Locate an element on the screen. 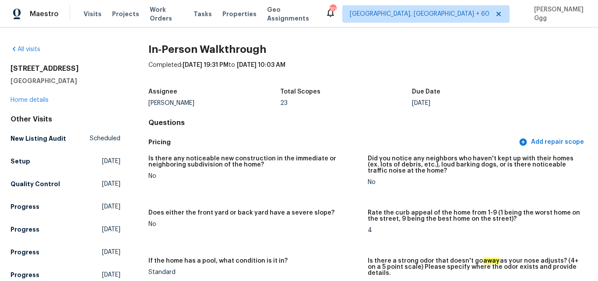  span: Visits is located at coordinates (92, 14).